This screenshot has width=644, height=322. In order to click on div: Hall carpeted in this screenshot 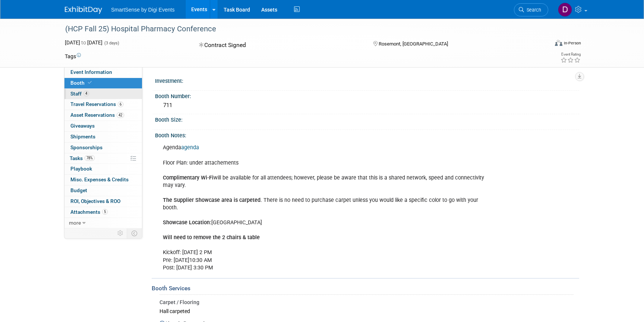, I will do `click(366, 311)`.